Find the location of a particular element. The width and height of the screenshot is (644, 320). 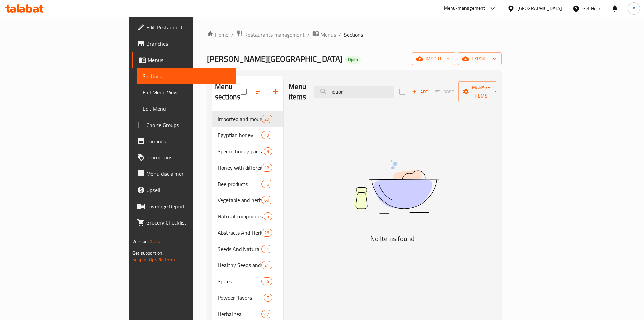

div: Natural compounds is located at coordinates (241, 217).